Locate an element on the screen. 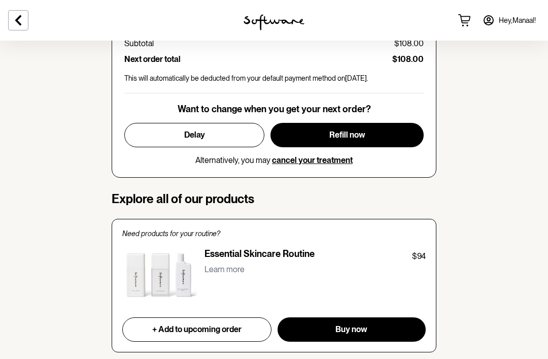 Image resolution: width=548 pixels, height=359 pixels. span: + Add to upcoming order is located at coordinates (197, 329).